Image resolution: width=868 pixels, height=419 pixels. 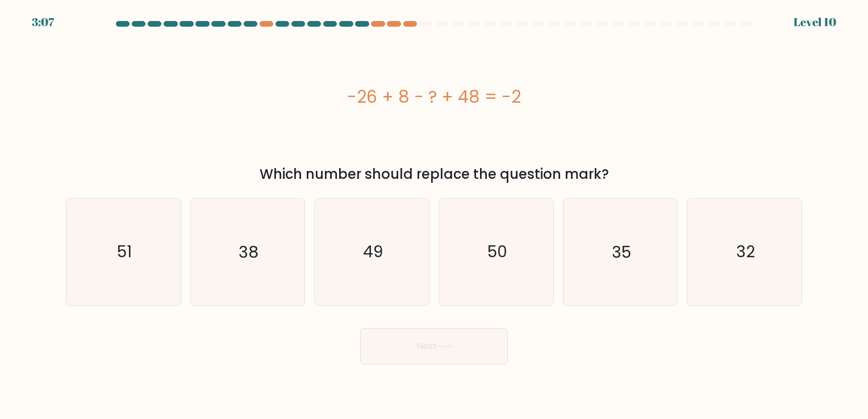 What do you see at coordinates (248, 252) in the screenshot?
I see `text: 38` at bounding box center [248, 252].